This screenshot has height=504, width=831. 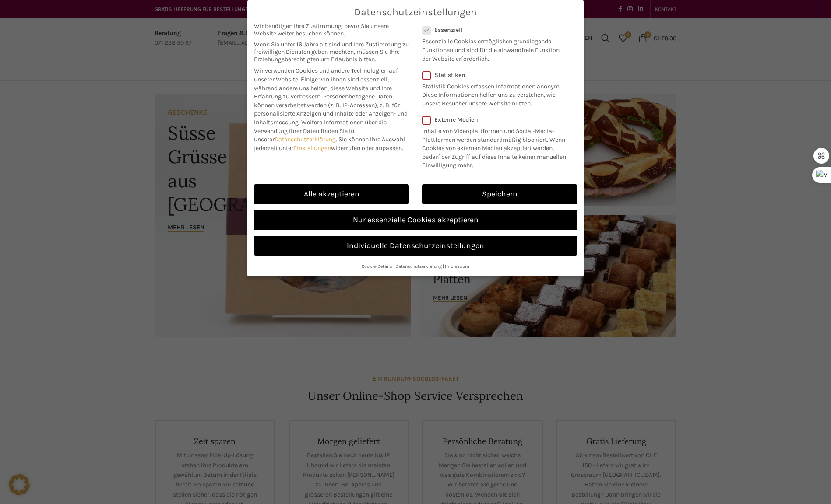 What do you see at coordinates (416, 13) in the screenshot?
I see `span: Datenschutzeinstellungen` at bounding box center [416, 13].